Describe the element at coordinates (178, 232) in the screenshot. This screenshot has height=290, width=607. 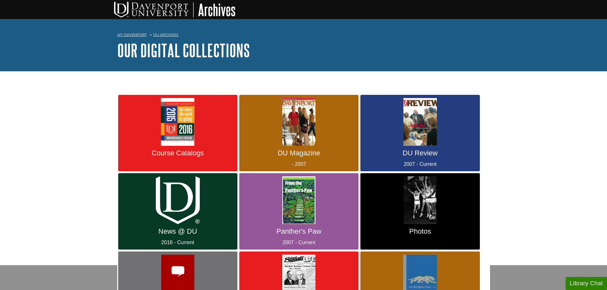
I see `big: News @ DU` at that location.